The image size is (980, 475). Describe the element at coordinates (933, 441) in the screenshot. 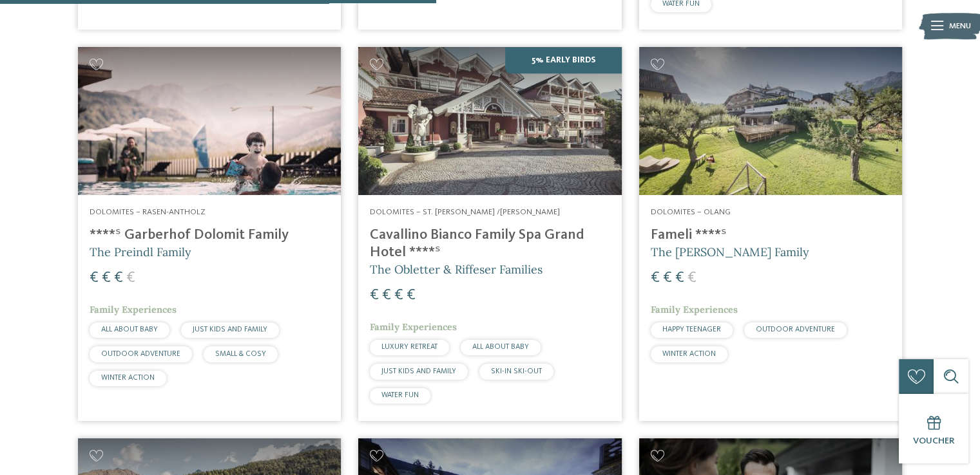

I see `span: Voucher` at that location.